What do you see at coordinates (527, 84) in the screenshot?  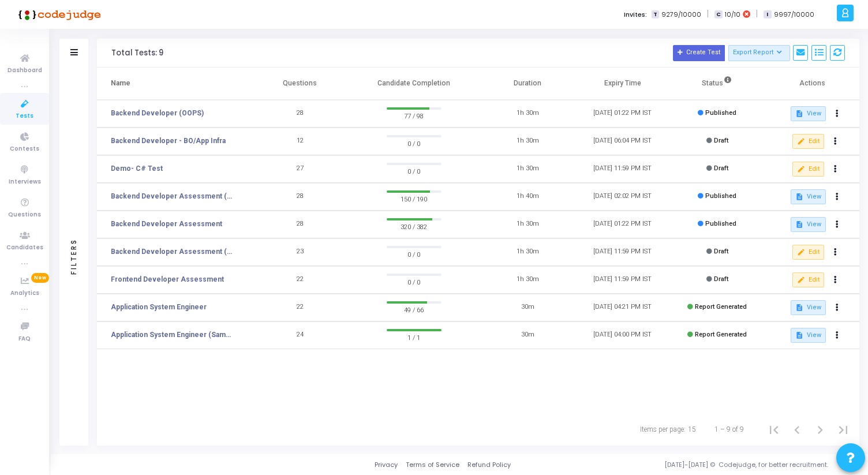 I see `th: Duration` at bounding box center [527, 84].